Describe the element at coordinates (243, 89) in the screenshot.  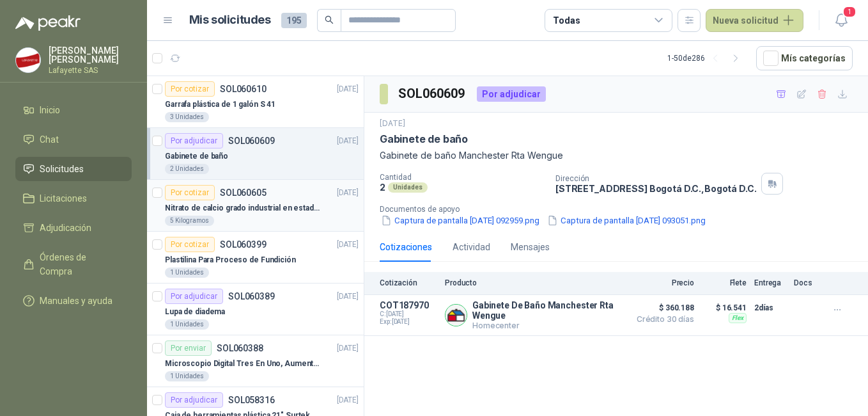
I see `p: SOL060610` at that location.